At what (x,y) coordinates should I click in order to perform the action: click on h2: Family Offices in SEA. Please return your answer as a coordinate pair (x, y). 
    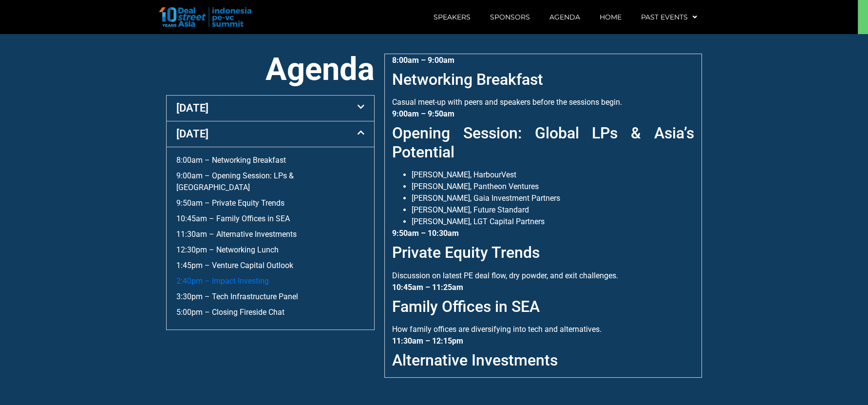
    Looking at the image, I should click on (543, 307).